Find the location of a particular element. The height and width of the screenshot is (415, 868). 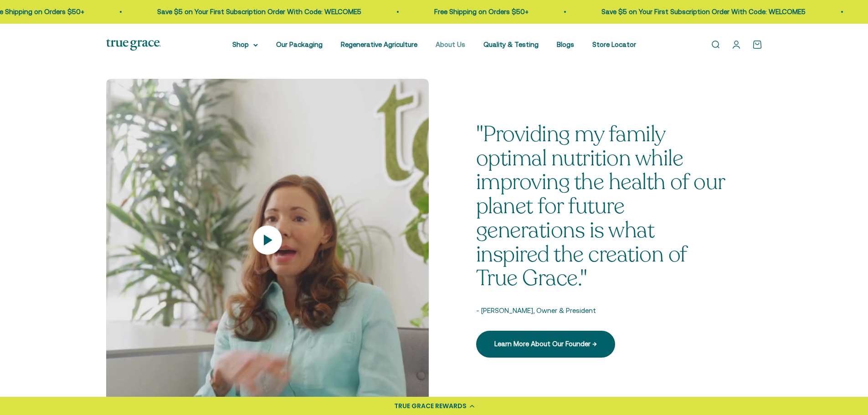

a: Learn More About Our Founder → is located at coordinates (545, 344).